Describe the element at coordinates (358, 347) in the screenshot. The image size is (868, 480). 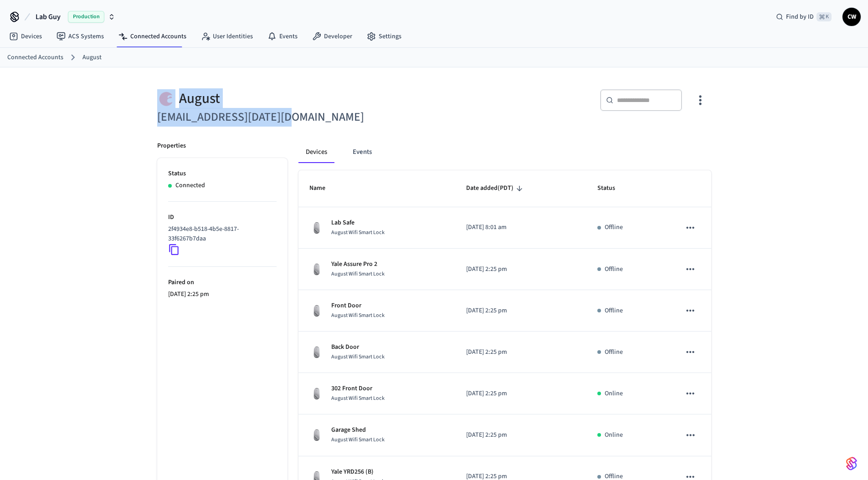
I see `p: Back Door` at that location.